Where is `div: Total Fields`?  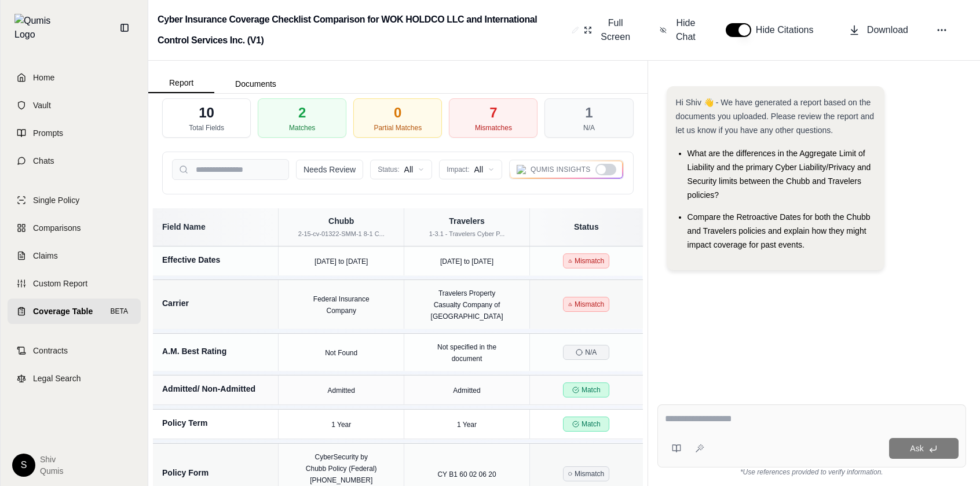 div: Total Fields is located at coordinates (206, 128).